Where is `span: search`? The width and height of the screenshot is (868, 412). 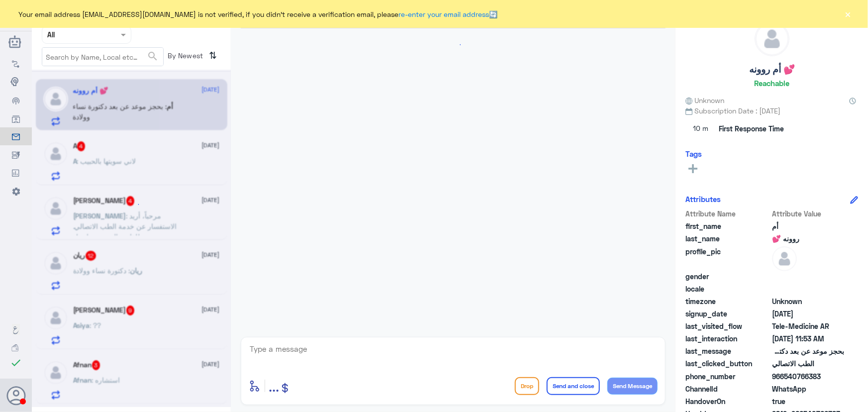
span: search is located at coordinates (153, 56).